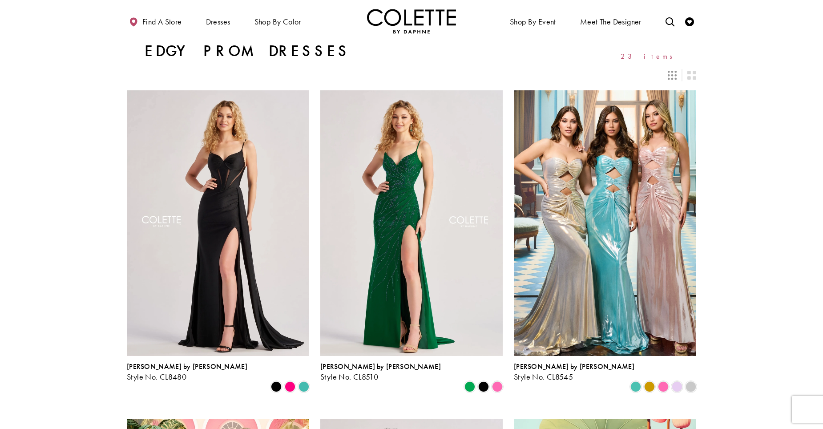 The width and height of the screenshot is (823, 429). I want to click on a: Find a store, so click(155, 21).